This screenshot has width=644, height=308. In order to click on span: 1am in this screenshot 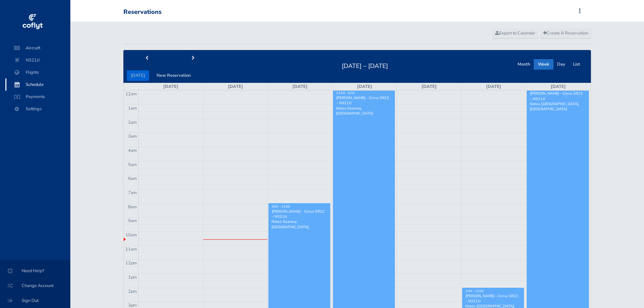, I will do `click(132, 108)`.